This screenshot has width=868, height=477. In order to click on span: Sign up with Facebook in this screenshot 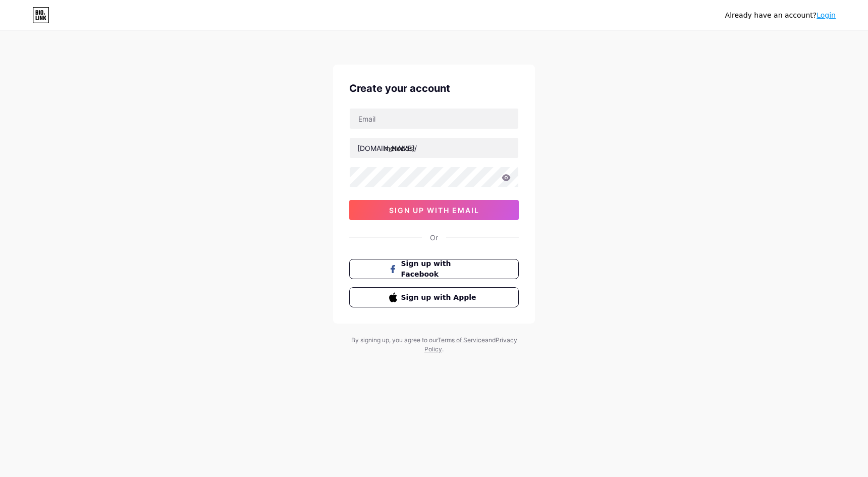, I will do `click(440, 269)`.